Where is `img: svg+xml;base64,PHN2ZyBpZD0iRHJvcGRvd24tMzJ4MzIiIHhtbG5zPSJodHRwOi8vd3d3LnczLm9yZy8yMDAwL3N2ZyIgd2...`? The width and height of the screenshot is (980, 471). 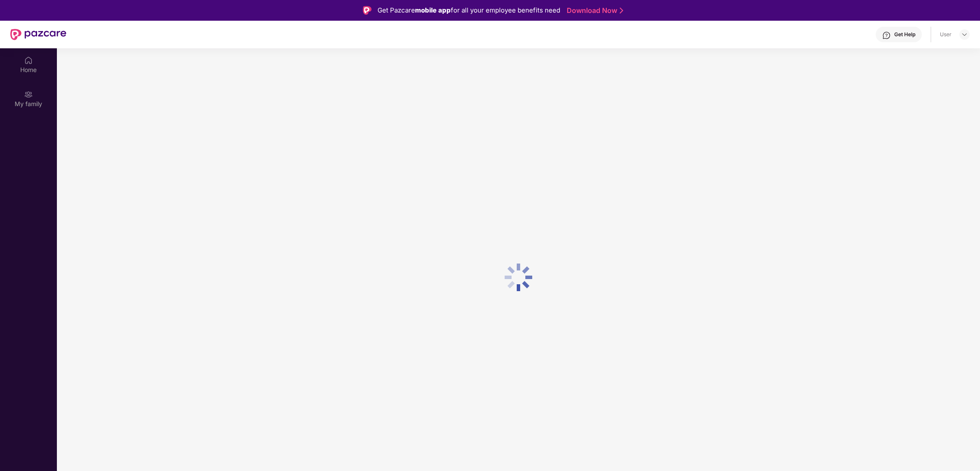 img: svg+xml;base64,PHN2ZyBpZD0iRHJvcGRvd24tMzJ4MzIiIHhtbG5zPSJodHRwOi8vd3d3LnczLm9yZy8yMDAwL3N2ZyIgd2... is located at coordinates (964, 35).